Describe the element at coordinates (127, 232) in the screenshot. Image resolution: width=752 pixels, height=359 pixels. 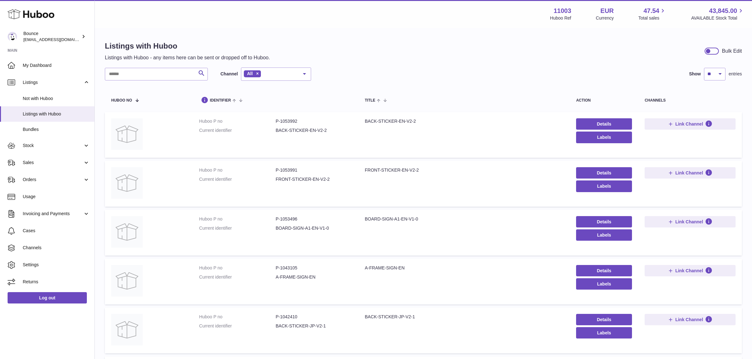
I see `img: BOARD-SIGN-A1-EN-V1-0` at that location.